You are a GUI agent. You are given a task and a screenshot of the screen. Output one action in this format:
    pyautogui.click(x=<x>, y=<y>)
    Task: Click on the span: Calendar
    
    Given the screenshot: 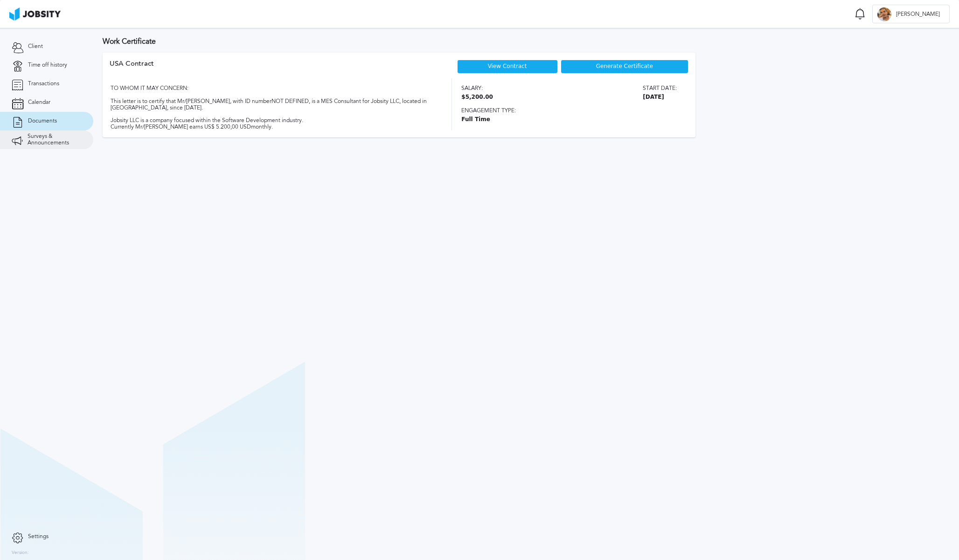 What is the action you would take?
    pyautogui.click(x=39, y=102)
    